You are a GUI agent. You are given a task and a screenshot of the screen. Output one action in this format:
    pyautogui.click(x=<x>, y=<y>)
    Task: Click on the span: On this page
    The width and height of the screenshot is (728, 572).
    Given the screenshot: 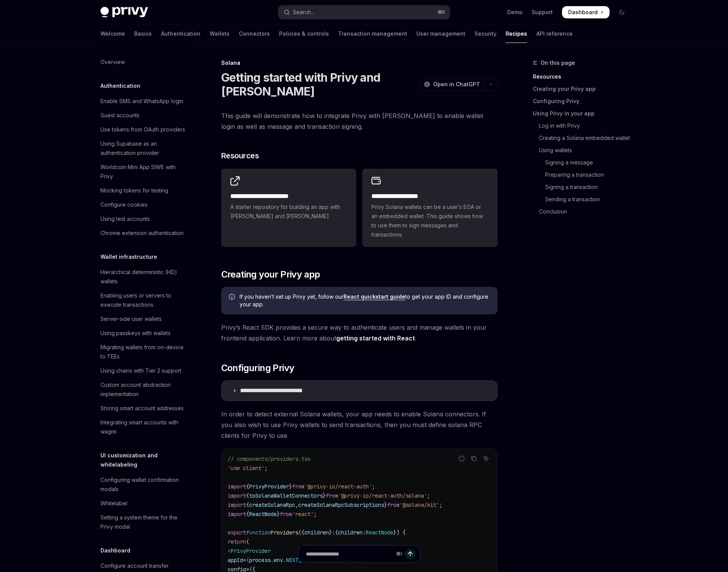 What is the action you would take?
    pyautogui.click(x=558, y=63)
    